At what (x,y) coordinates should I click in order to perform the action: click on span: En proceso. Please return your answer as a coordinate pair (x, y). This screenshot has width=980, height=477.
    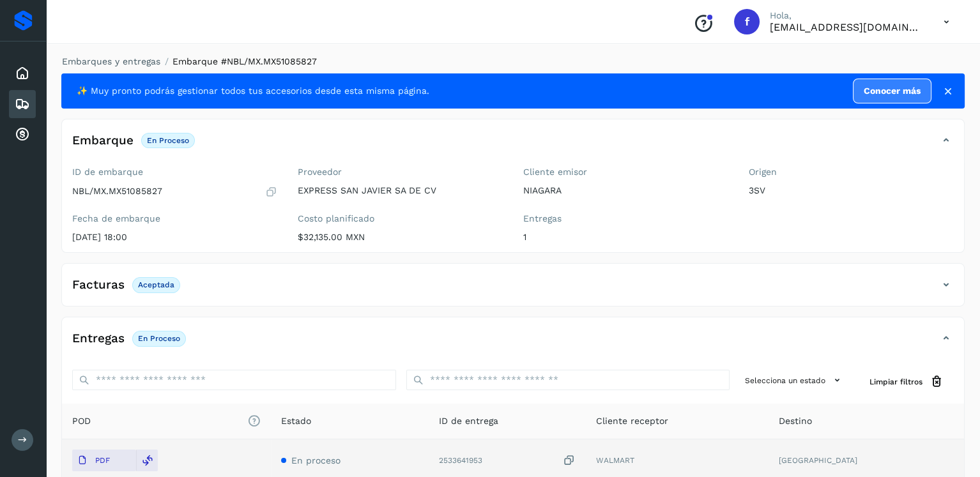
    Looking at the image, I should click on (316, 460).